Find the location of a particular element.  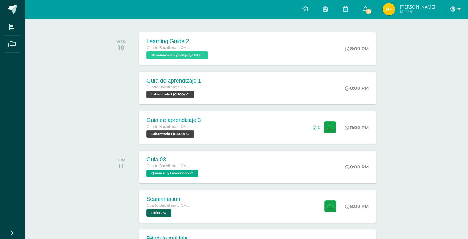

span: Mi Perfil is located at coordinates (417, 12).